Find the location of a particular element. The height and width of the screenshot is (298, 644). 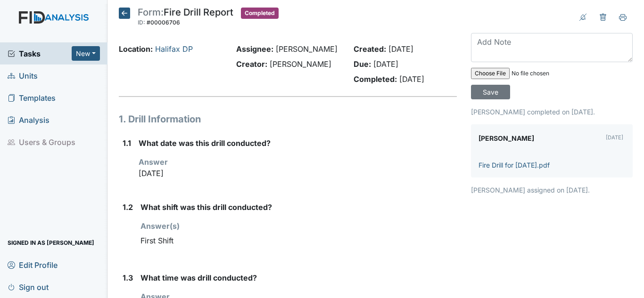

span: #00006706 is located at coordinates (163, 22).